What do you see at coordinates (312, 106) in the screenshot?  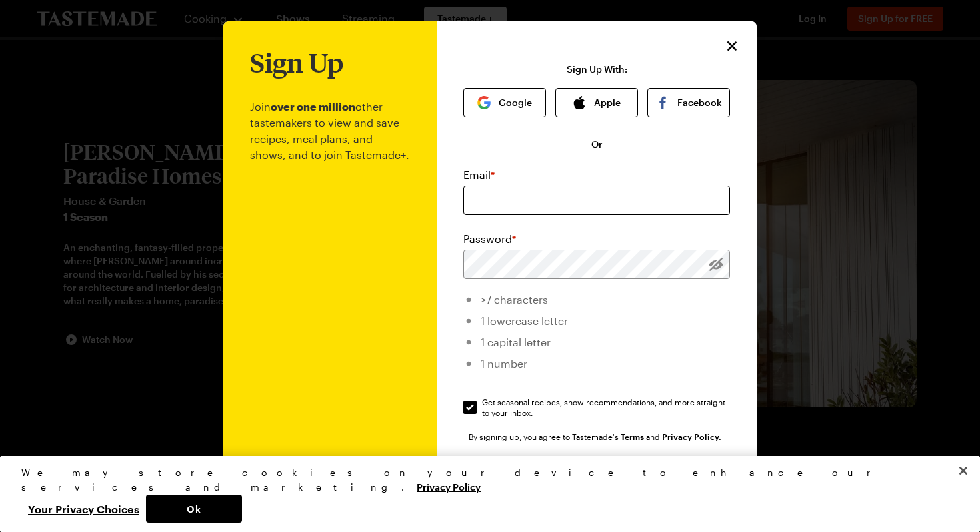 I see `b: over one million` at bounding box center [312, 106].